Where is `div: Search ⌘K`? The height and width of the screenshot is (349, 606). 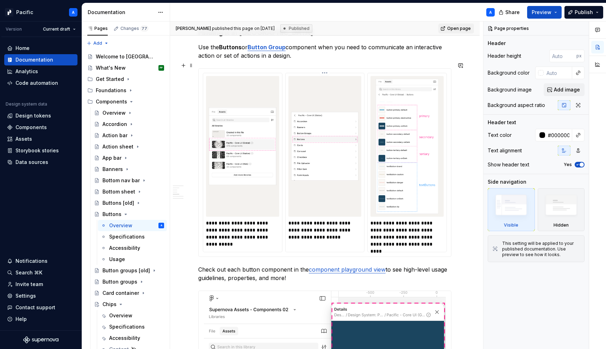
div: Search ⌘K is located at coordinates (29, 273).